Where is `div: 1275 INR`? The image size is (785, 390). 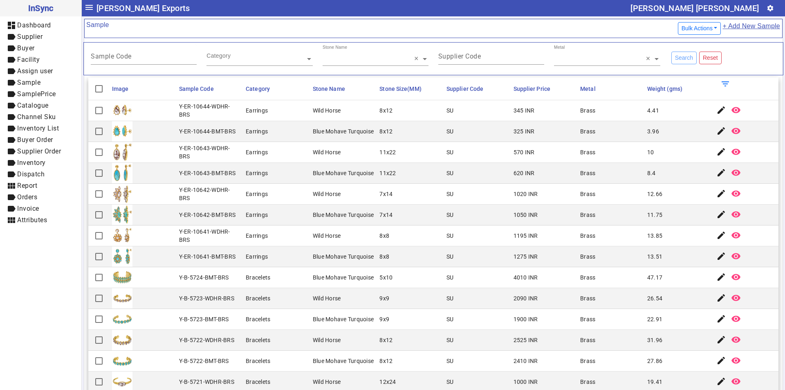 div: 1275 INR is located at coordinates (526, 256).